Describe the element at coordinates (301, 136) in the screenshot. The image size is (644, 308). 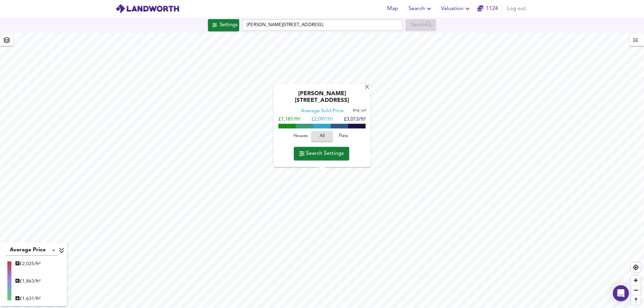
I see `button: Houses` at that location.